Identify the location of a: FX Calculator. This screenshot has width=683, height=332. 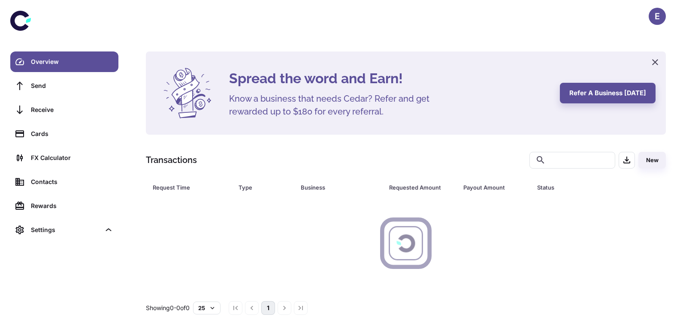
(64, 158).